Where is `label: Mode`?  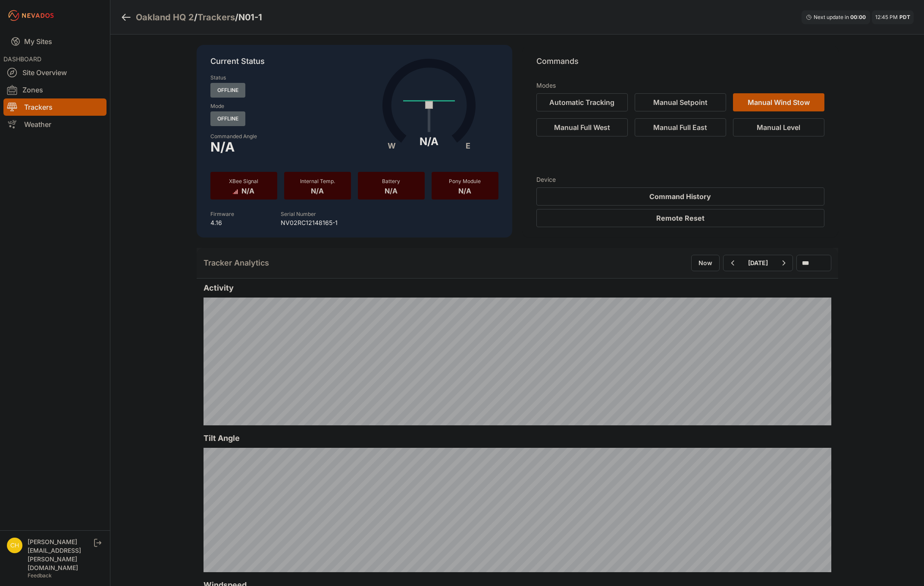
label: Mode is located at coordinates (217, 106).